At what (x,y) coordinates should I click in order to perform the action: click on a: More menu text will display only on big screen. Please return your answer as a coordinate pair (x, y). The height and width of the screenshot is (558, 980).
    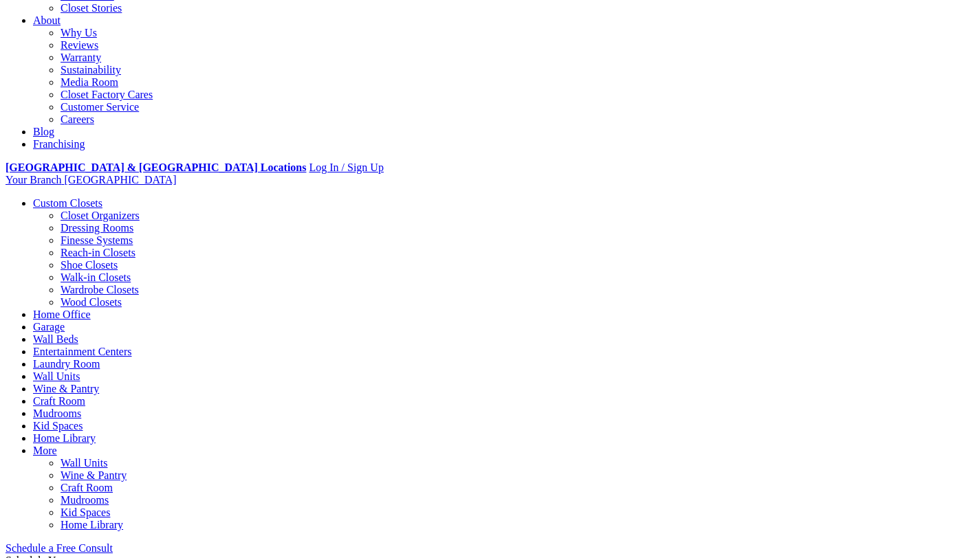
    Looking at the image, I should click on (45, 451).